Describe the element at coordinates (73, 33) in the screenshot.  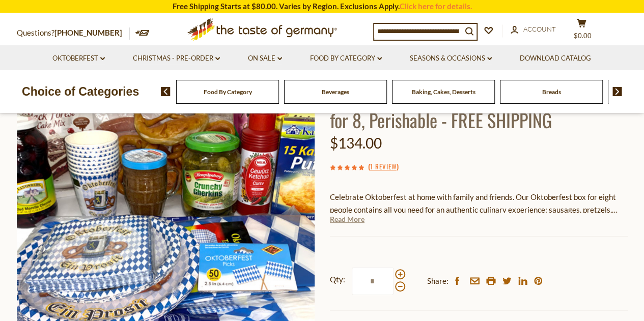
I see `p: Questions?` at that location.